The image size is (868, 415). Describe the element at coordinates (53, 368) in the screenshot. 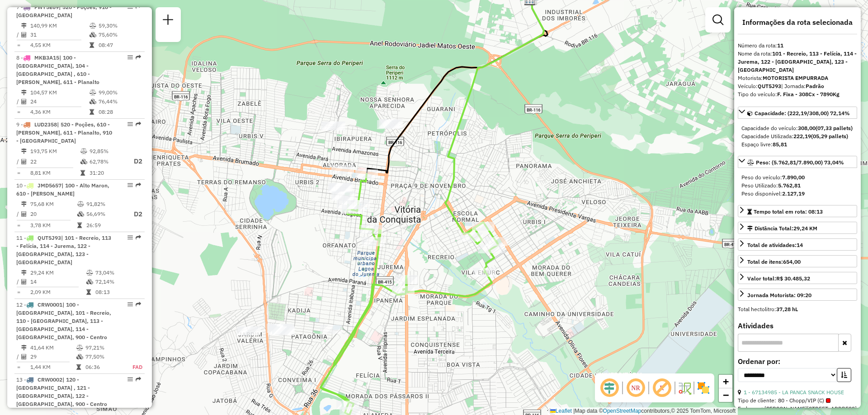

I see `td: 1,44 KM` at that location.